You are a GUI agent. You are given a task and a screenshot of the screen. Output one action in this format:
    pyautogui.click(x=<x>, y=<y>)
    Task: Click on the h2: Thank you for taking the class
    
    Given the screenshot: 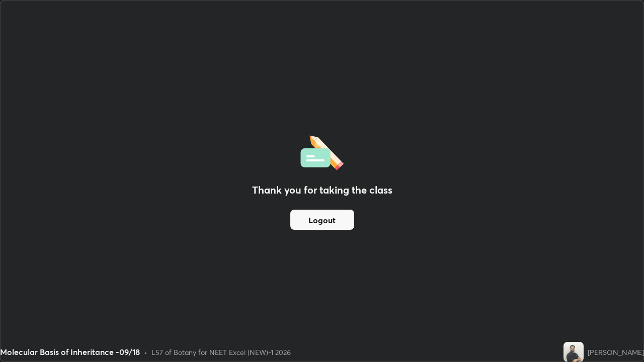 What is the action you would take?
    pyautogui.click(x=322, y=190)
    